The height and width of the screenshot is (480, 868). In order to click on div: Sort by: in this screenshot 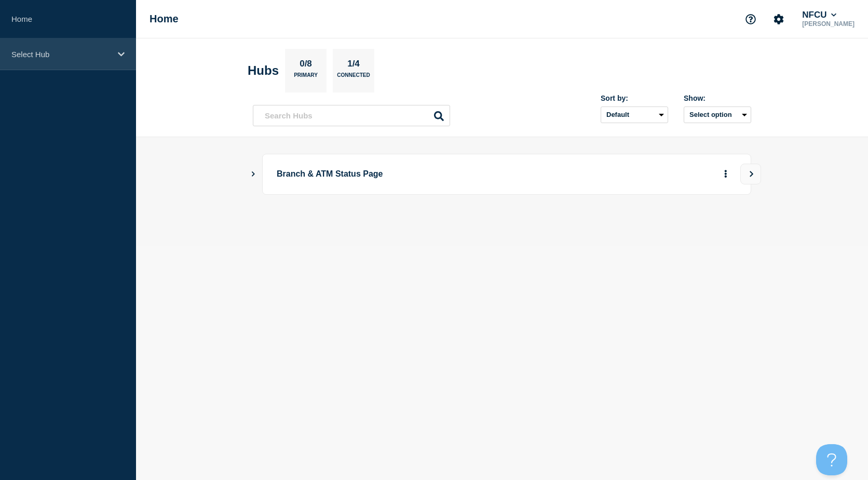, I will do `click(635, 98)`.